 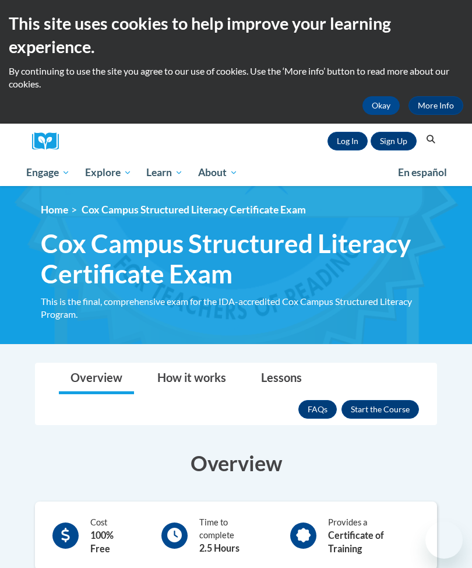 What do you see at coordinates (218, 172) in the screenshot?
I see `a: About` at bounding box center [218, 172].